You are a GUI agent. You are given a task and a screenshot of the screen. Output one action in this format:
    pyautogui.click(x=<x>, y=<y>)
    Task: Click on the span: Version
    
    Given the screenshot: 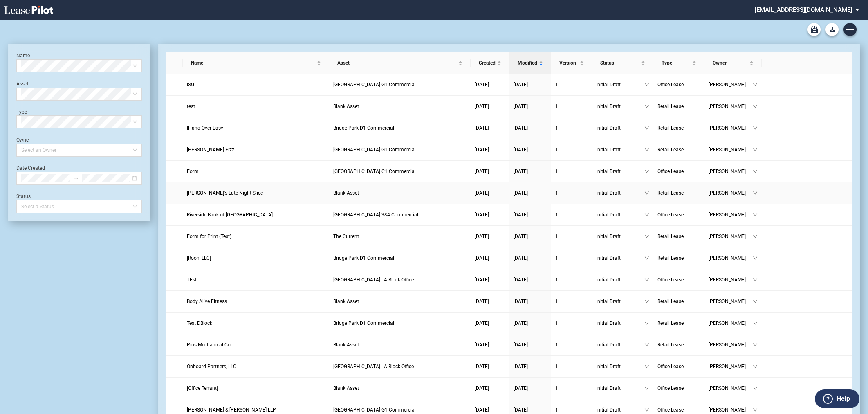 What is the action you would take?
    pyautogui.click(x=569, y=63)
    